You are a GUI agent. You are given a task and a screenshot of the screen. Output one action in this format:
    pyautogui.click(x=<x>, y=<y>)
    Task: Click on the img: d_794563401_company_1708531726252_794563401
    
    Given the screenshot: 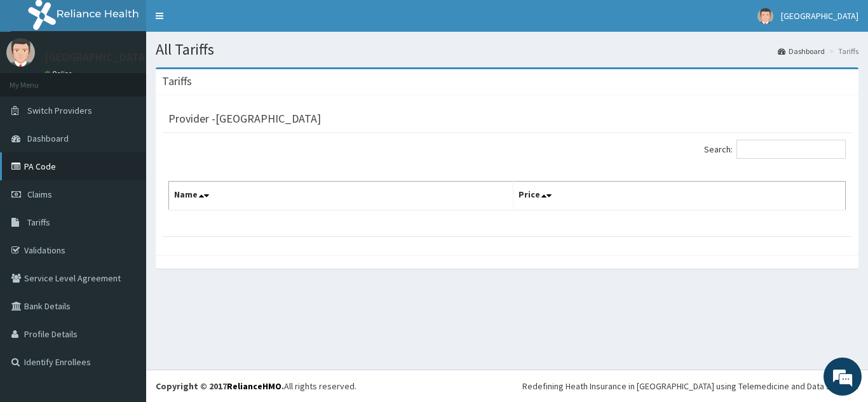 What is the action you would take?
    pyautogui.click(x=37, y=80)
    